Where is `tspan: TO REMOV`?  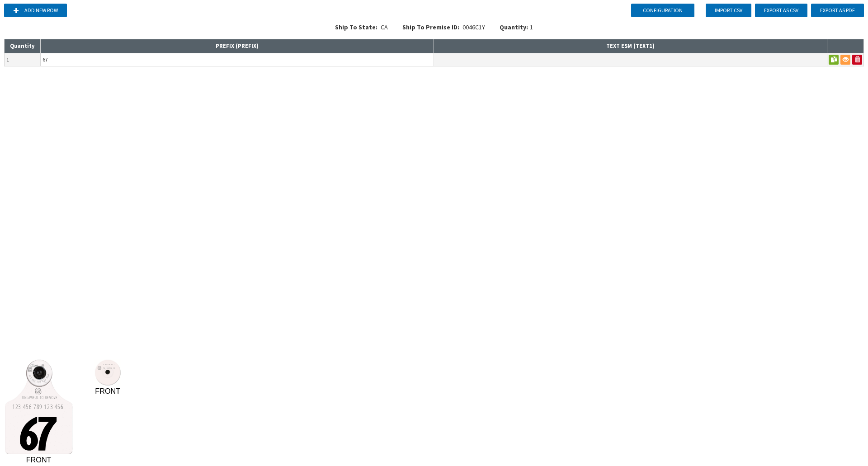 tspan: TO REMOV is located at coordinates (109, 368).